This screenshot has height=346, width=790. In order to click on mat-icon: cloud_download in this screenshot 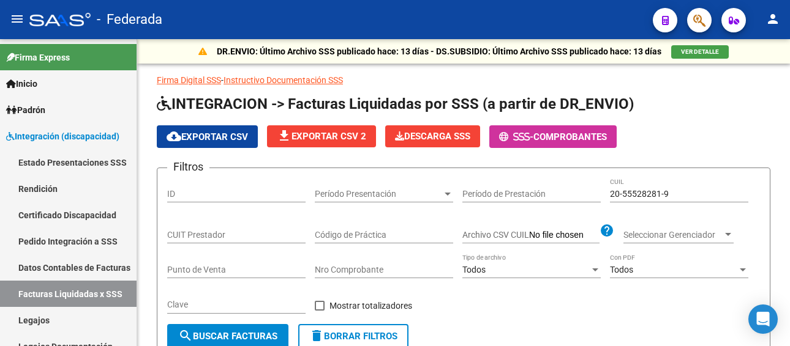, I will do `click(174, 137)`.